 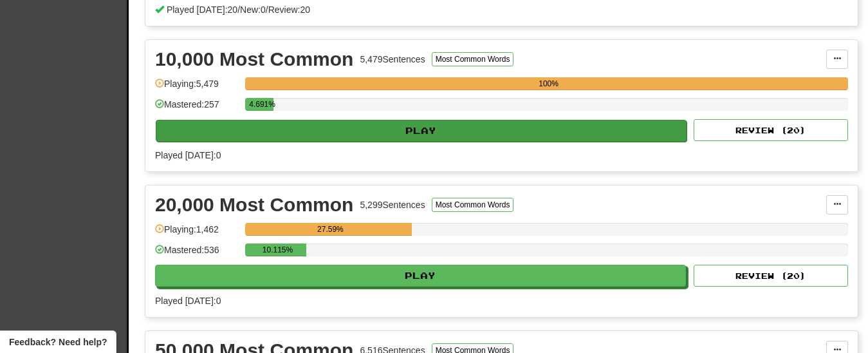 I want to click on div: 5,479 Sentences, so click(x=392, y=59).